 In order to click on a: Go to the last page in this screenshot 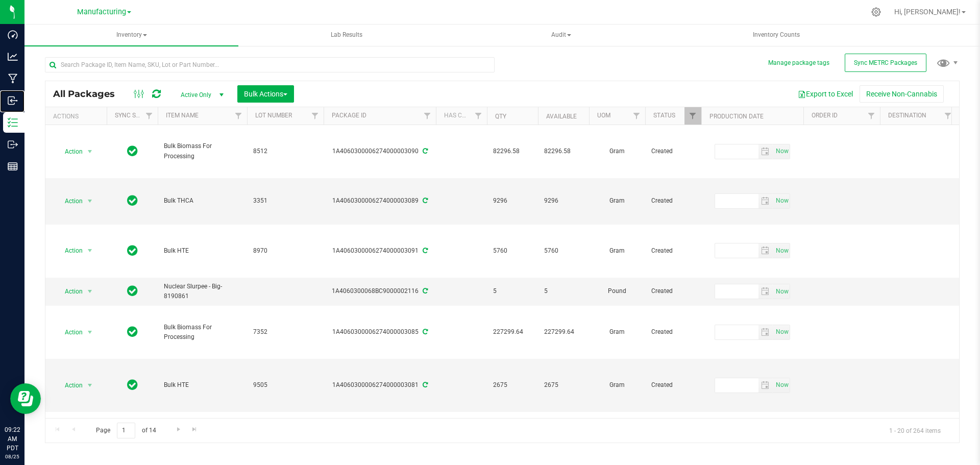, I will do `click(195, 430)`.